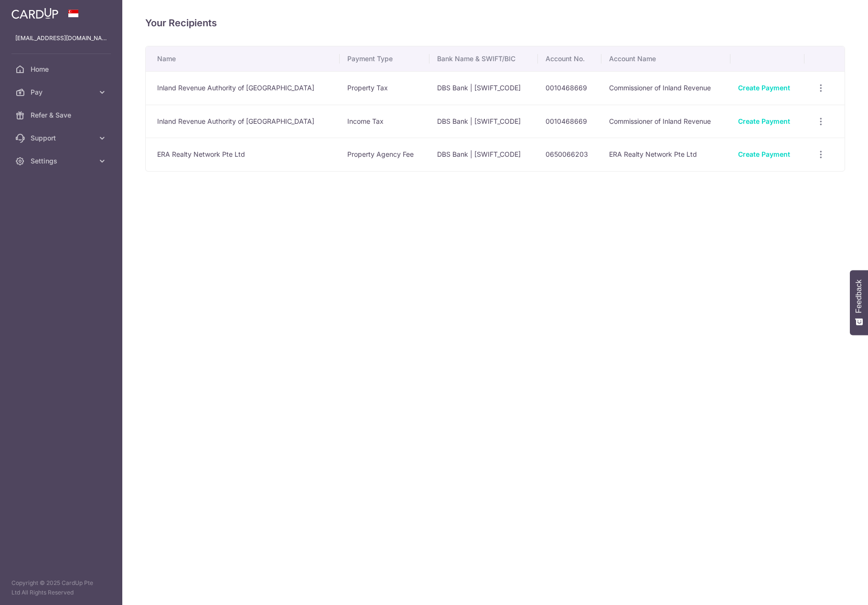 The height and width of the screenshot is (605, 868). What do you see at coordinates (35, 14) in the screenshot?
I see `img: CardUp` at bounding box center [35, 14].